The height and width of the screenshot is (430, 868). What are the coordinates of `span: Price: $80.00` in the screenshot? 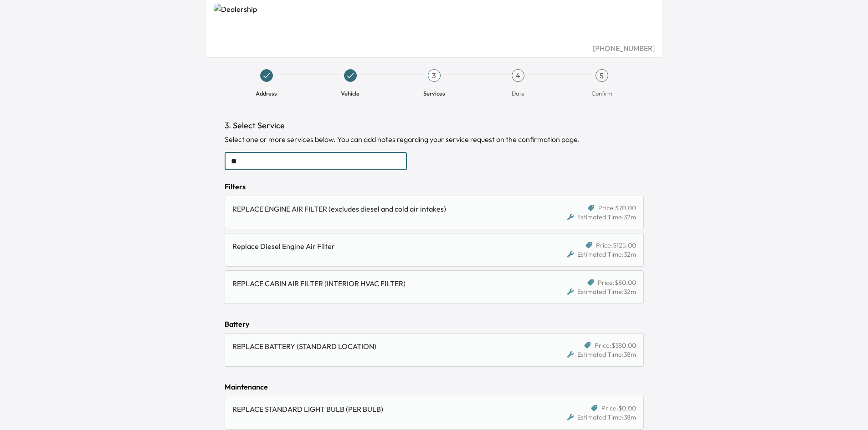 It's located at (617, 283).